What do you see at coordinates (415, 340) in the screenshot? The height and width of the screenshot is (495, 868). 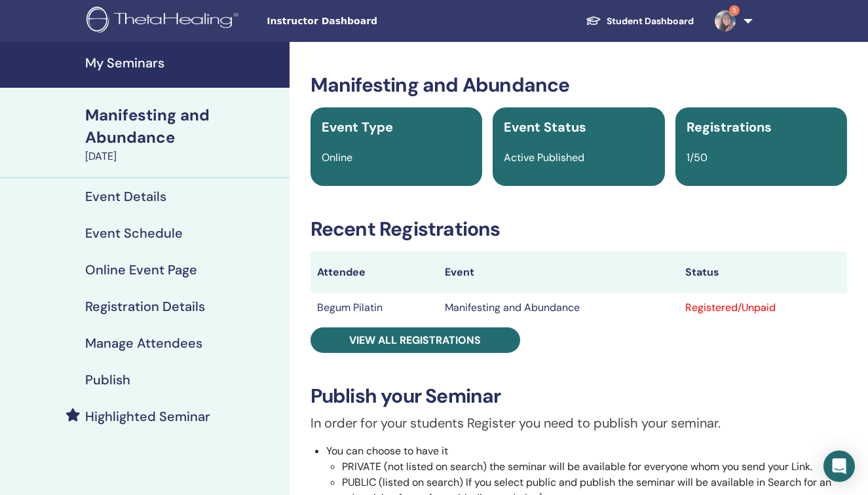 I see `a: View all registrations` at bounding box center [415, 340].